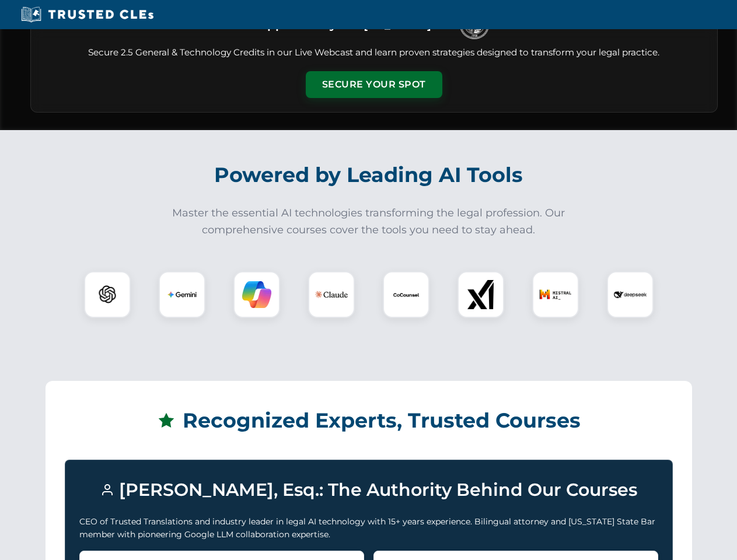 The height and width of the screenshot is (560, 737). Describe the element at coordinates (374, 52) in the screenshot. I see `p: Secure 2.5 General & Technology Credits in our Live Webcast and learn proven strategies designed ...` at that location.